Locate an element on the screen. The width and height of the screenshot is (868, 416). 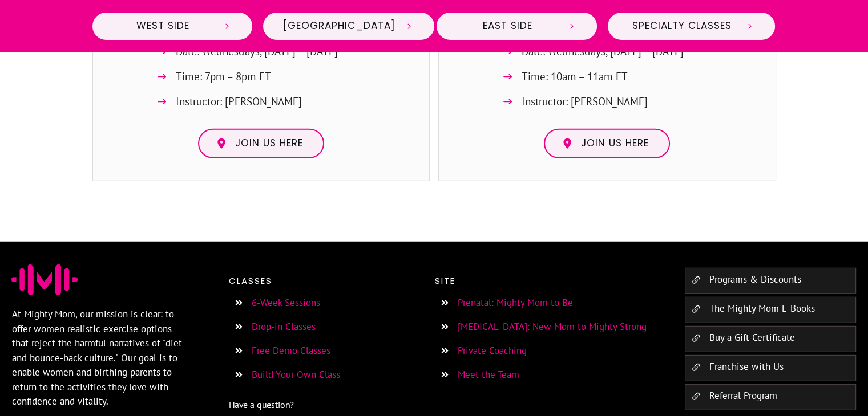
a: Referral Program is located at coordinates (743, 395).